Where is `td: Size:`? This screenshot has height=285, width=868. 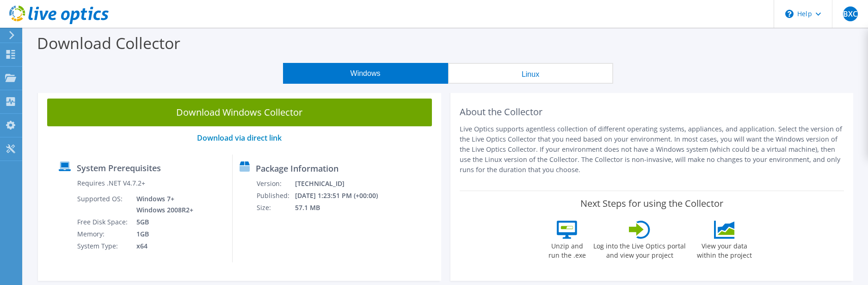 td: Size: is located at coordinates (275, 208).